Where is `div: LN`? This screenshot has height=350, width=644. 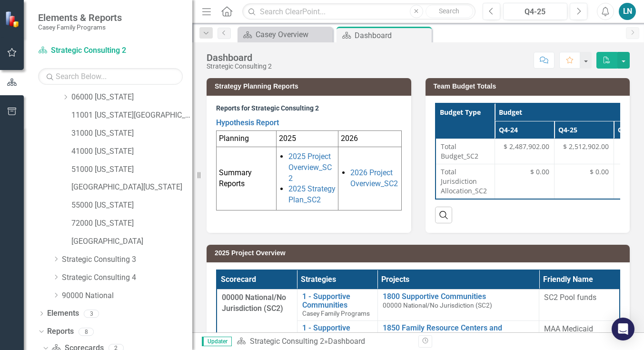
div: LN is located at coordinates (627, 11).